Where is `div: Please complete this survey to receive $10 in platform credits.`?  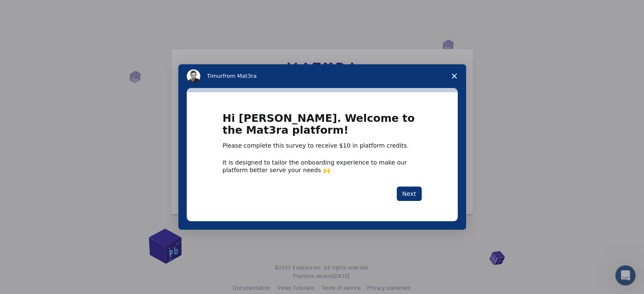
div: Please complete this survey to receive $10 in platform credits. is located at coordinates (322, 146).